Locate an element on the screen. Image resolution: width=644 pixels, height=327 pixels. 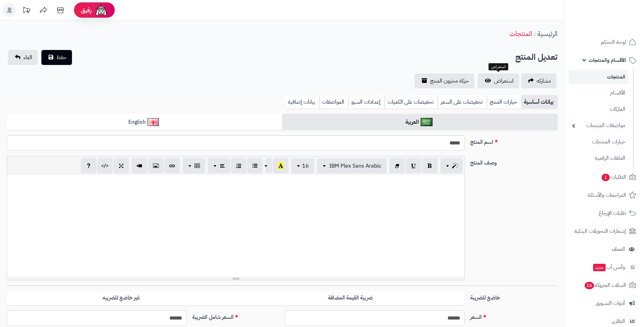
img: logo-2.png is located at coordinates (618, 19).